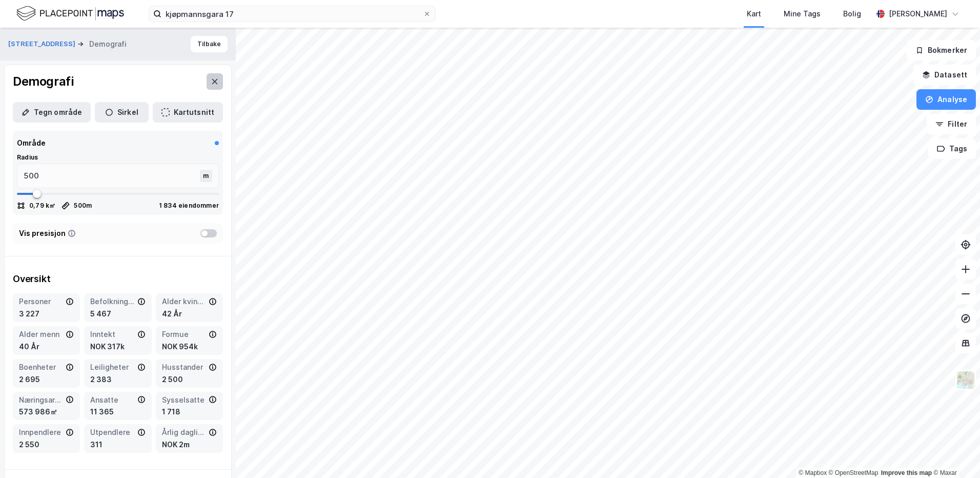 Image resolution: width=980 pixels, height=478 pixels. What do you see at coordinates (184, 367) in the screenshot?
I see `div: Husstander` at bounding box center [184, 367].